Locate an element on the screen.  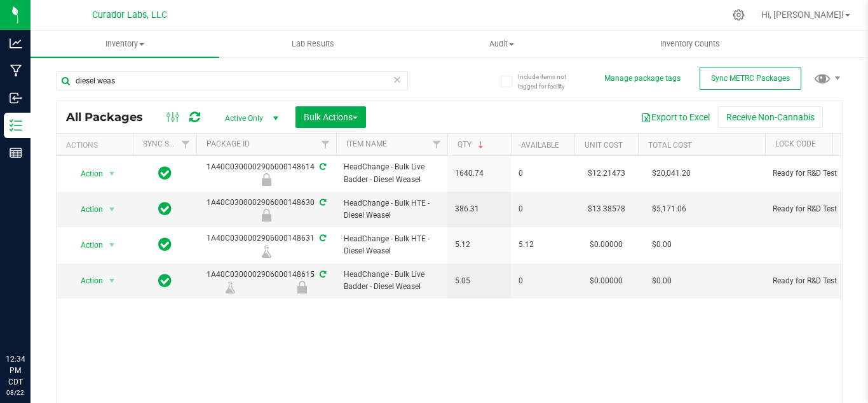
p: 12:34 PM CDT is located at coordinates (15, 370).